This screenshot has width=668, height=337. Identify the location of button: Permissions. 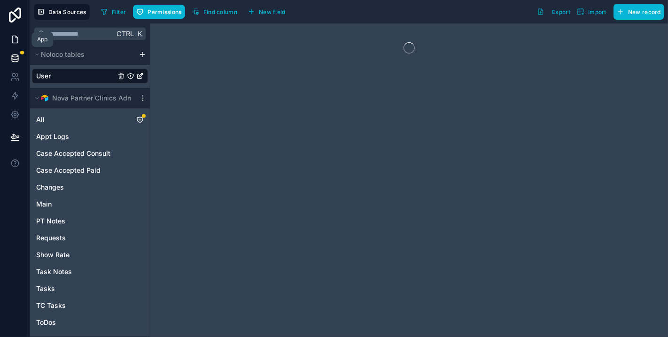
(159, 12).